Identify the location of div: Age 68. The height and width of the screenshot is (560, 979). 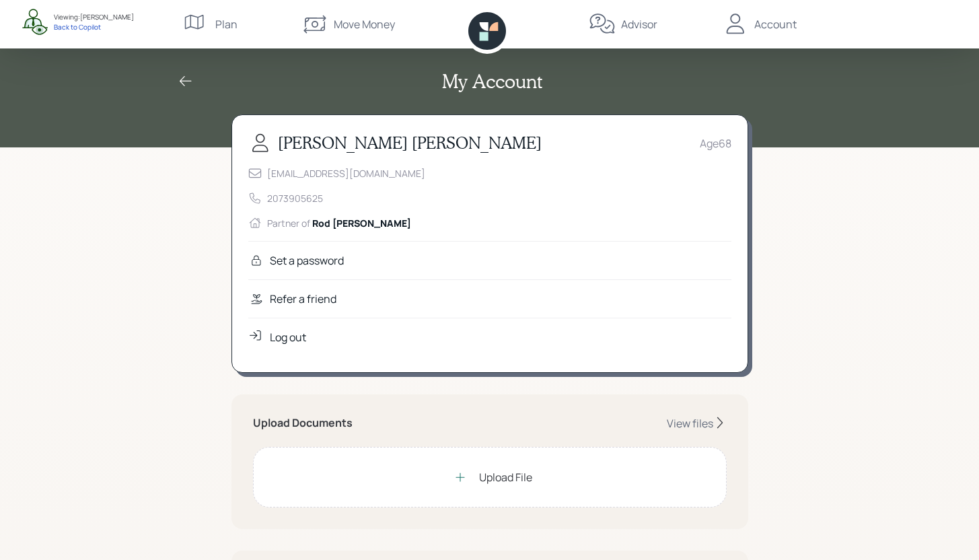
(716, 144).